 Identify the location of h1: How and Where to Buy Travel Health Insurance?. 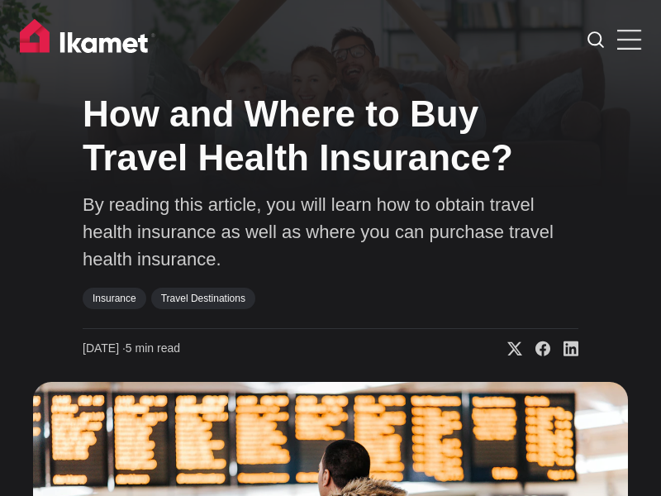
(331, 136).